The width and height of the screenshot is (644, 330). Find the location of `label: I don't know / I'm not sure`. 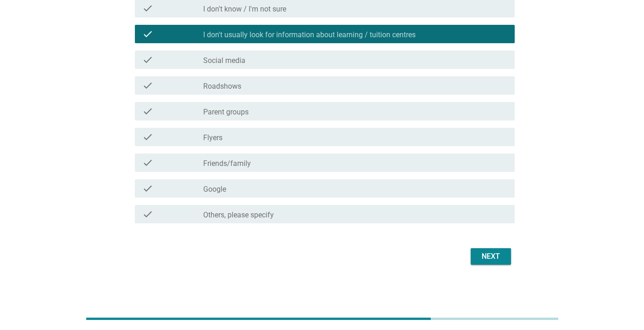

label: I don't know / I'm not sure is located at coordinates (245, 9).